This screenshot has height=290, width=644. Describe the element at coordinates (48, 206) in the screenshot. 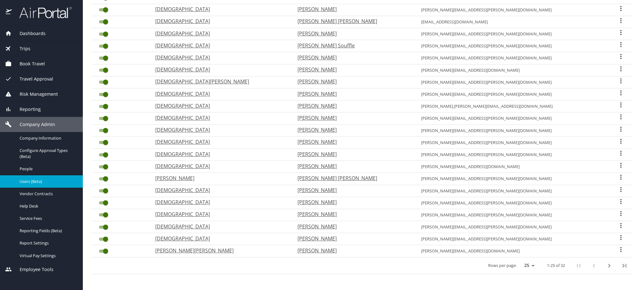

I see `span: Help Desk` at that location.